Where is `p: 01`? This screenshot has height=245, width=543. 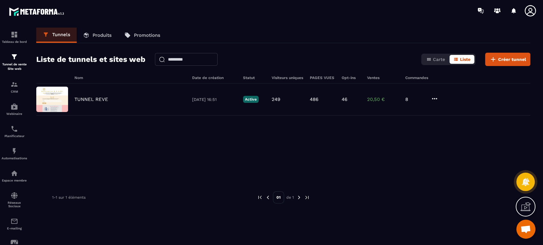 p: 01 is located at coordinates (278, 198).